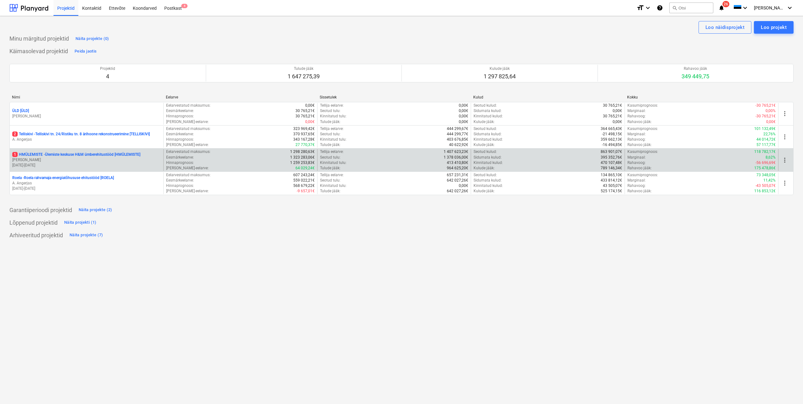 This screenshot has width=803, height=404. What do you see at coordinates (660, 8) in the screenshot?
I see `i: Abikeskus` at bounding box center [660, 8].